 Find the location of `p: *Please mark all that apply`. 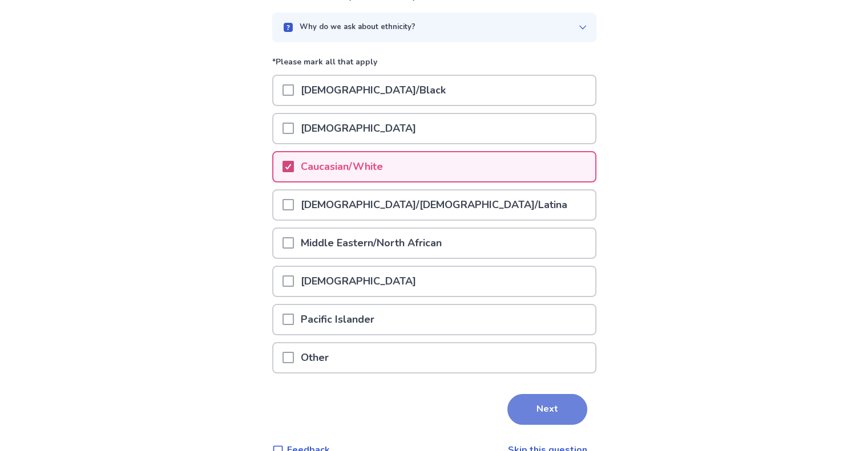

p: *Please mark all that apply is located at coordinates (434, 65).